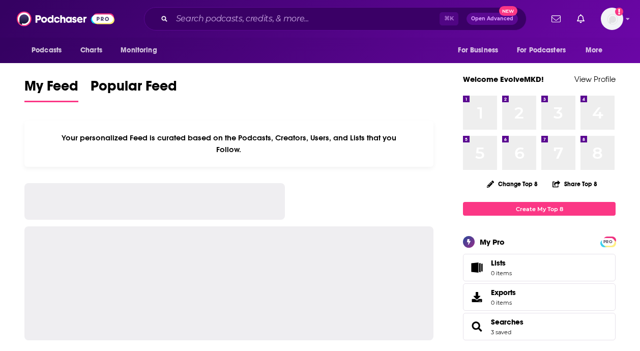 The height and width of the screenshot is (351, 640). What do you see at coordinates (612, 19) in the screenshot?
I see `button: Show profile menu` at bounding box center [612, 19].